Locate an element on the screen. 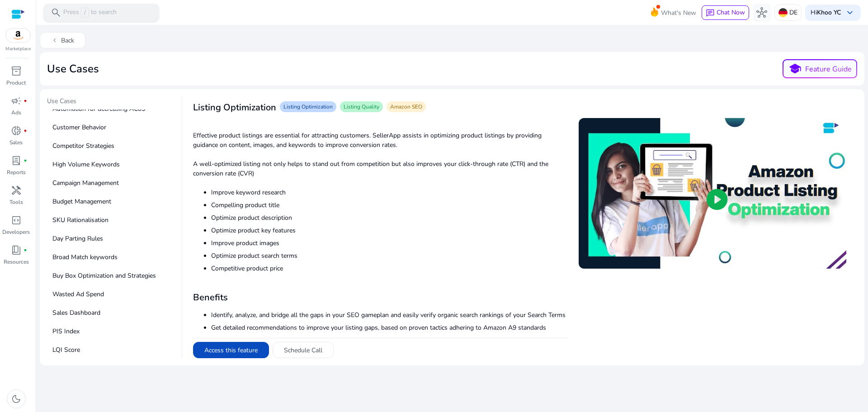 This screenshot has width=868, height=412. p: PIS Index is located at coordinates (112, 331).